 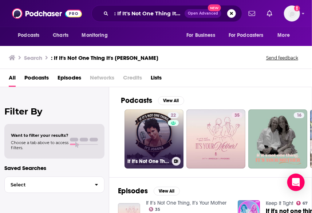 I want to click on h2: Episodes, so click(x=133, y=191).